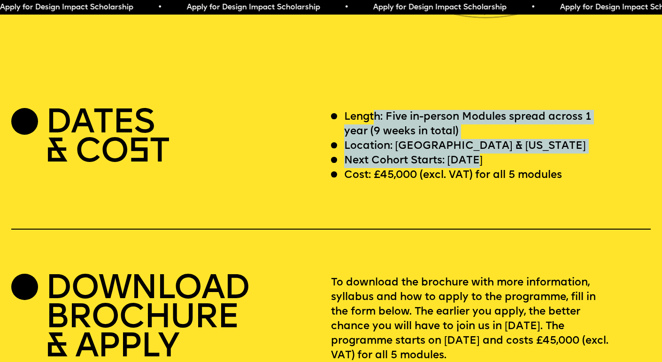 The height and width of the screenshot is (362, 662). What do you see at coordinates (139, 153) in the screenshot?
I see `span: S` at bounding box center [139, 153].